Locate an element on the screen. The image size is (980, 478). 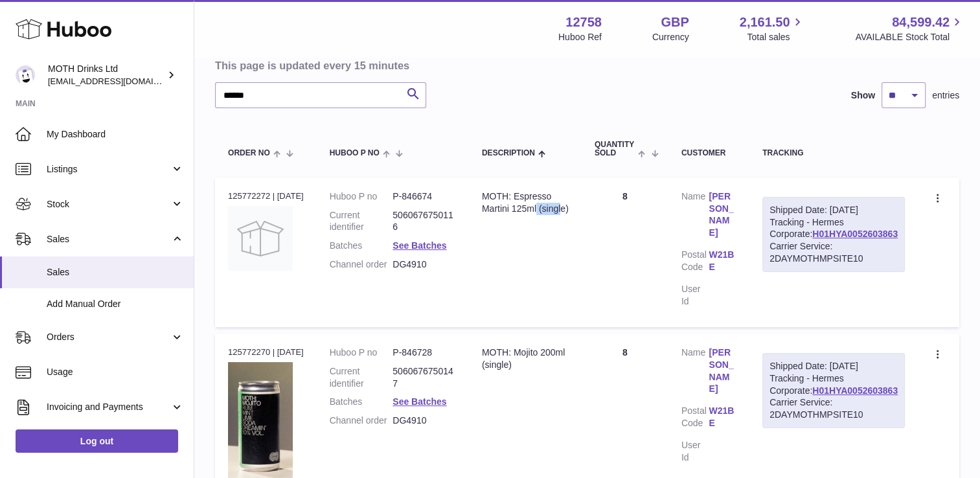
span: Stock is located at coordinates (108, 204).